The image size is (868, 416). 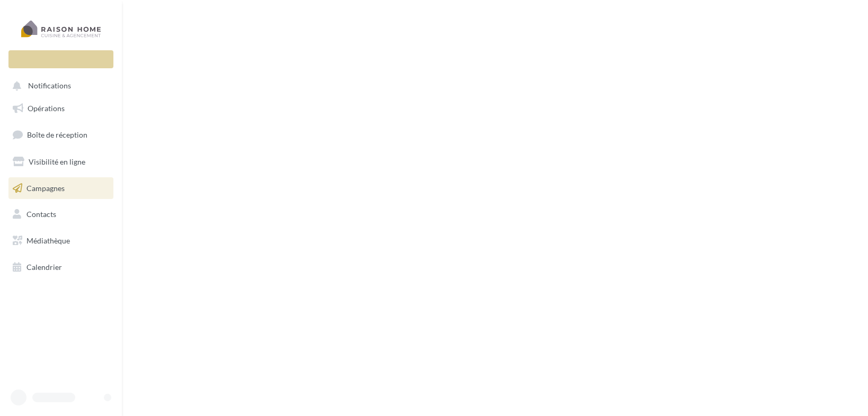 What do you see at coordinates (57, 162) in the screenshot?
I see `span: Visibilité en ligne` at bounding box center [57, 162].